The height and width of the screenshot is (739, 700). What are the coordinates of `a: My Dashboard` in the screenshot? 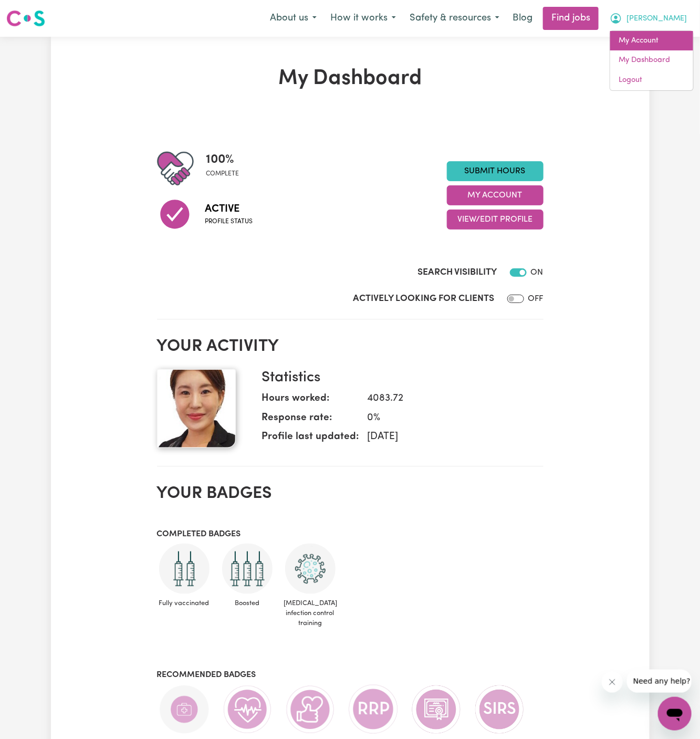 It's located at (652, 61).